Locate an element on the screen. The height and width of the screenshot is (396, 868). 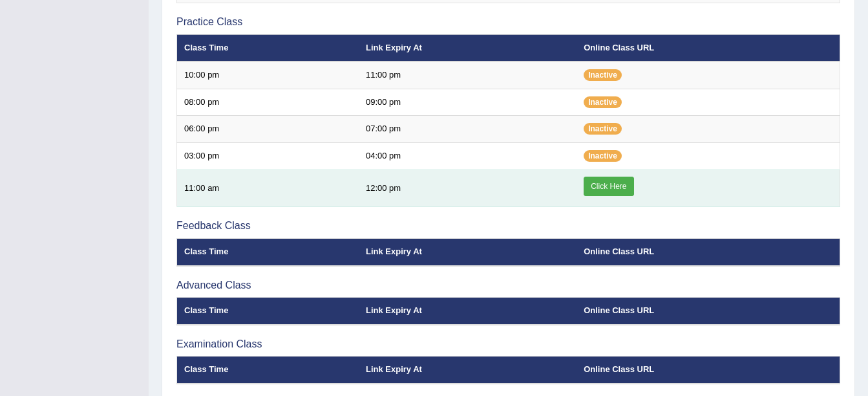
h3: Practice Class is located at coordinates (508, 22).